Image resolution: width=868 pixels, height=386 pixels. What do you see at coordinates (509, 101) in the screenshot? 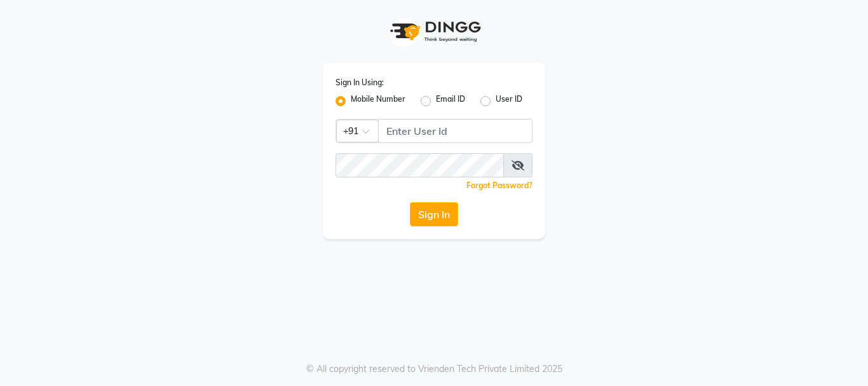
I see `label: User ID` at bounding box center [509, 101].